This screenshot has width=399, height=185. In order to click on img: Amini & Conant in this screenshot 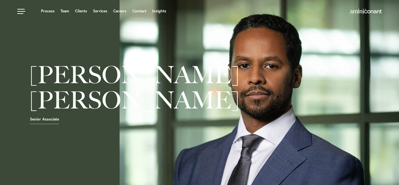, I will do `click(366, 11)`.